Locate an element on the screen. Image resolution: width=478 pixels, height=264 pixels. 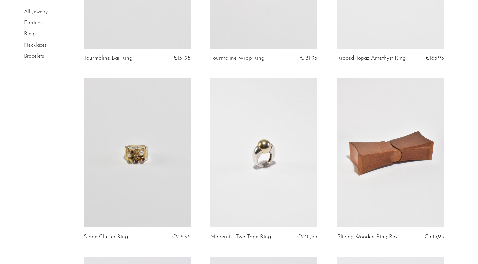
span: €345,95 is located at coordinates (434, 237).